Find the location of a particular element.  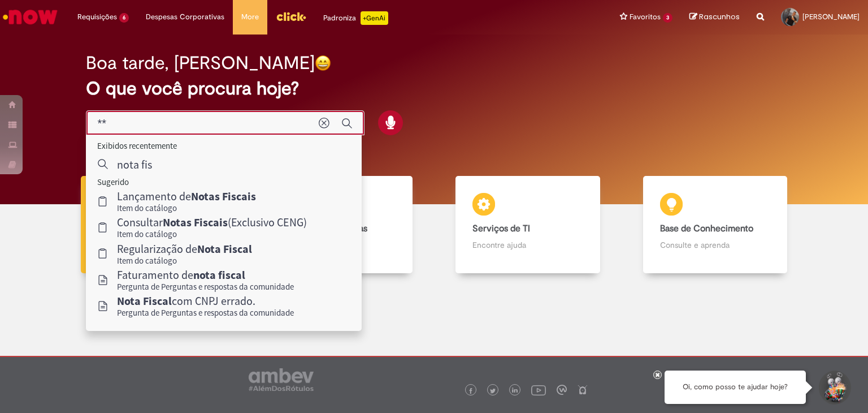

b: Serviços de TI is located at coordinates (501, 229).